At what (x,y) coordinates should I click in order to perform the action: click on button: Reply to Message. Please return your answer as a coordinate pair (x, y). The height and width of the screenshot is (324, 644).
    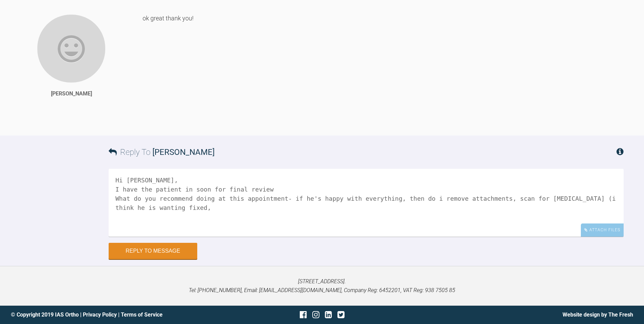
    Looking at the image, I should click on (153, 251).